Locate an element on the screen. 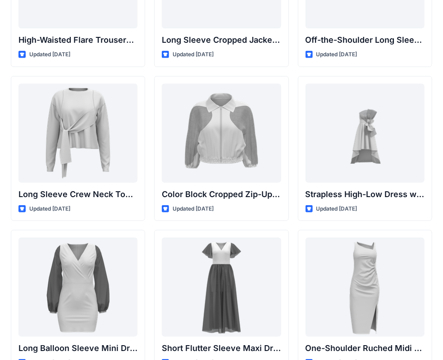 This screenshot has width=443, height=360. p: Long Sleeve Crew Neck Top with Asymmetrical Tie Detail is located at coordinates (78, 195).